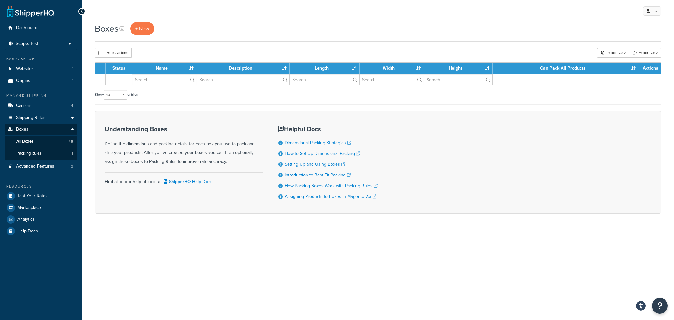 The image size is (674, 320). What do you see at coordinates (41, 186) in the screenshot?
I see `div: Resources` at bounding box center [41, 186].